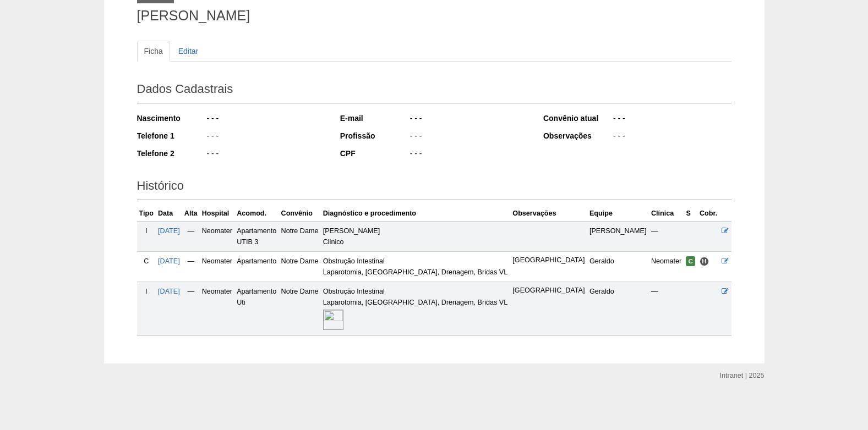 This screenshot has height=430, width=868. What do you see at coordinates (256, 213) in the screenshot?
I see `th: Acomod.` at bounding box center [256, 213].